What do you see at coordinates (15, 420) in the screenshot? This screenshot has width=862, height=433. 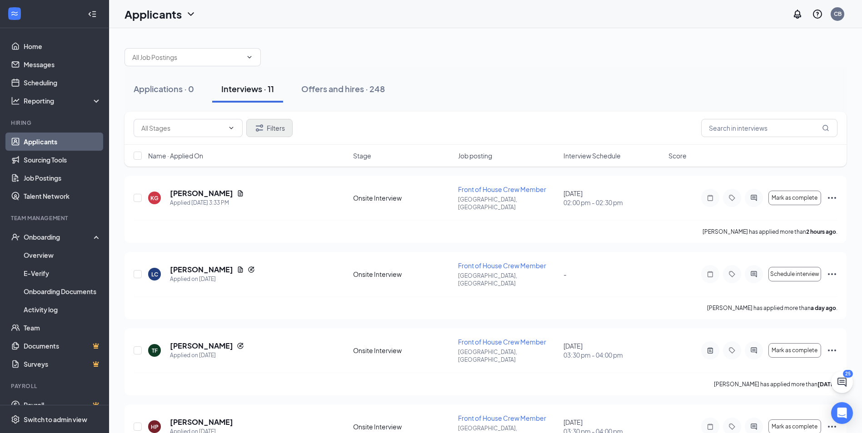 I see `svg: Settings` at bounding box center [15, 420].